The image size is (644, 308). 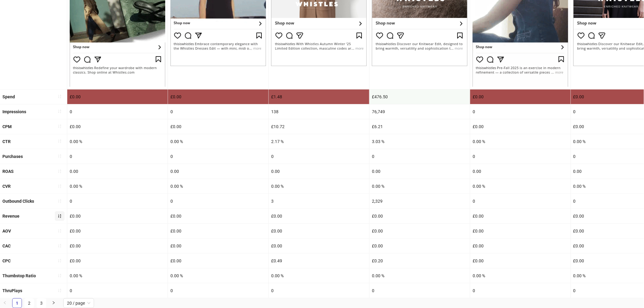 What do you see at coordinates (14, 112) in the screenshot?
I see `b: Impressions` at bounding box center [14, 112].